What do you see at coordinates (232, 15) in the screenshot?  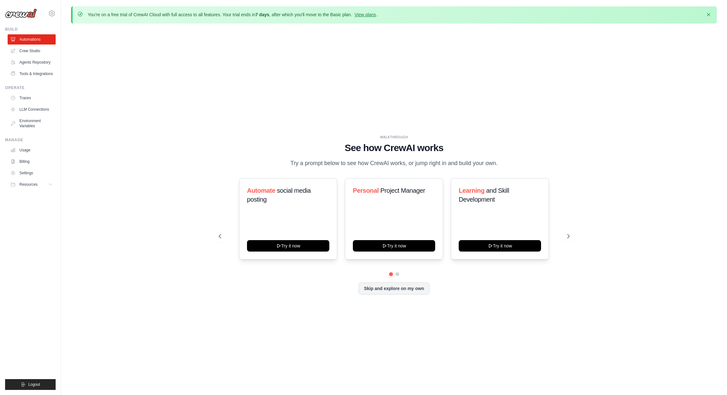 I see `p: You're on a free trial of CrewAI Cloud with full access to all features. Your trial ends in , aft...` at bounding box center [232, 15].